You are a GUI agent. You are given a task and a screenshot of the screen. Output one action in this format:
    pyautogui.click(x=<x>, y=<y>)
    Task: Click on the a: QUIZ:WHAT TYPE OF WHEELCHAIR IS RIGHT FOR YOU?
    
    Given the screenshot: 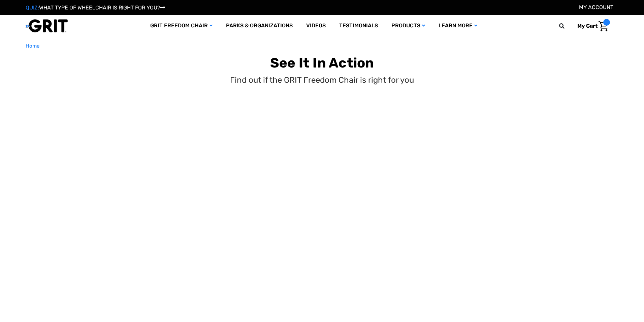 What is the action you would take?
    pyautogui.click(x=95, y=8)
    